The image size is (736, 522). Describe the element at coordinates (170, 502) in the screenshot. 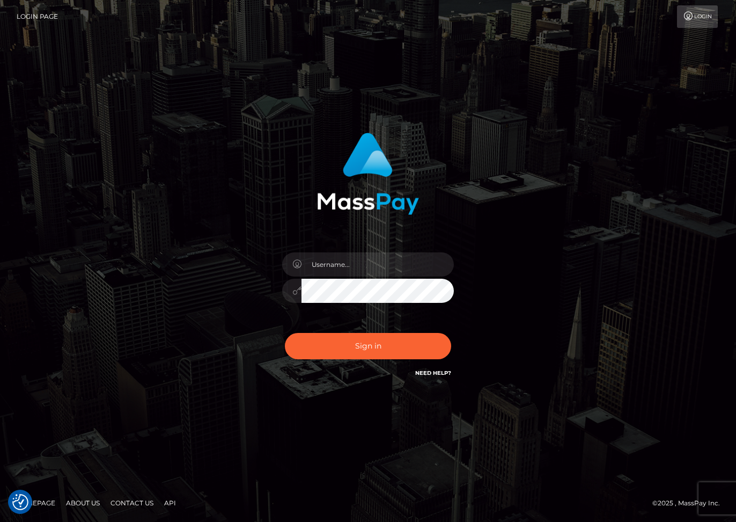

I see `a: API` at that location.